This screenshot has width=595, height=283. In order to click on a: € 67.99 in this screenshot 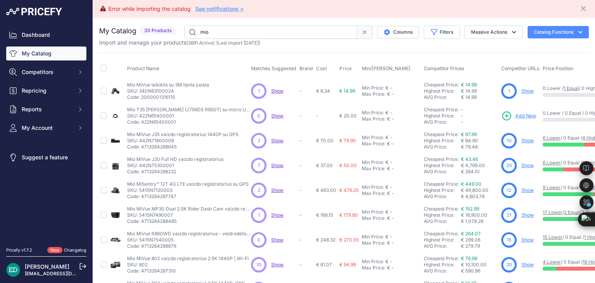, I will do `click(469, 134)`.